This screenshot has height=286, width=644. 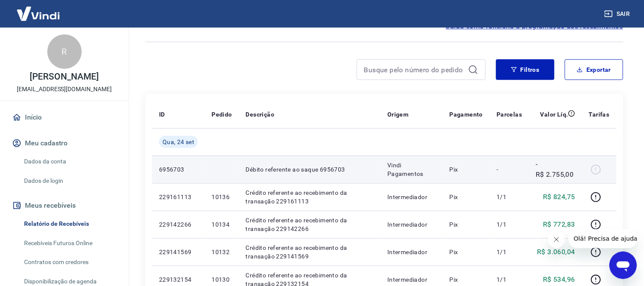 What do you see at coordinates (221, 197) in the screenshot?
I see `p: 10136` at bounding box center [221, 197].